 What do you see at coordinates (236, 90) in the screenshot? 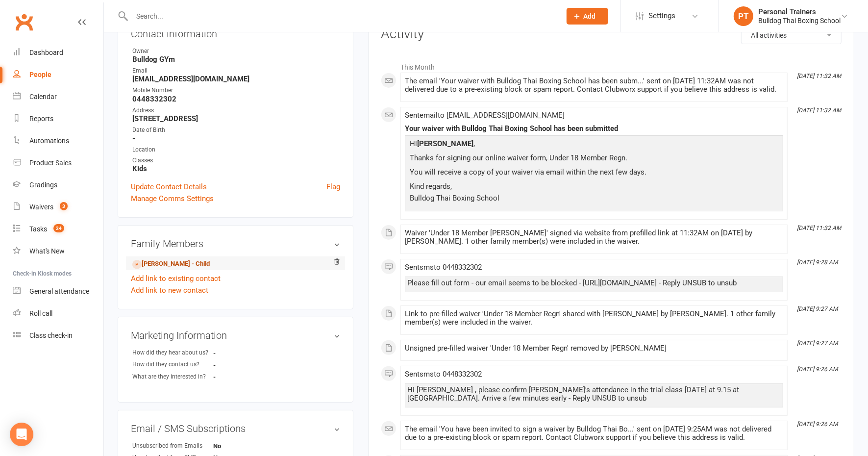
I see `div: Mobile Number` at bounding box center [236, 90].